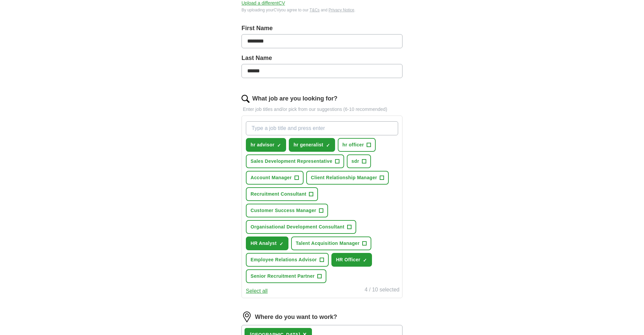 The image size is (644, 335). What do you see at coordinates (322, 10) in the screenshot?
I see `div: By uploading your CV you agree to our and .` at bounding box center [322, 10].